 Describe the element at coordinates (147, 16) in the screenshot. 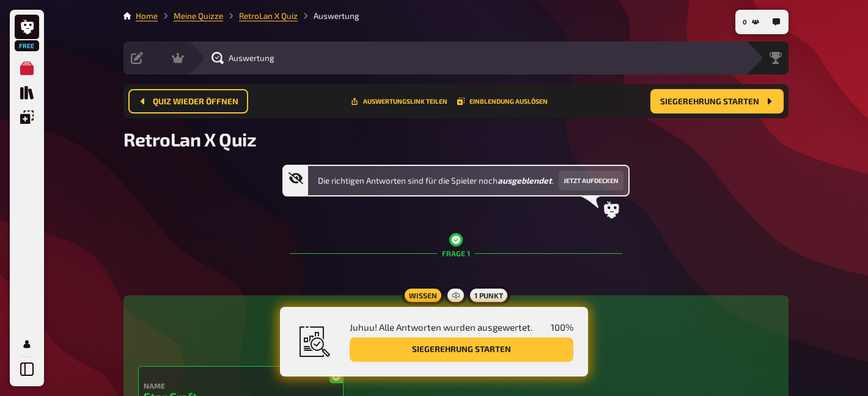

I see `a: Home` at that location.